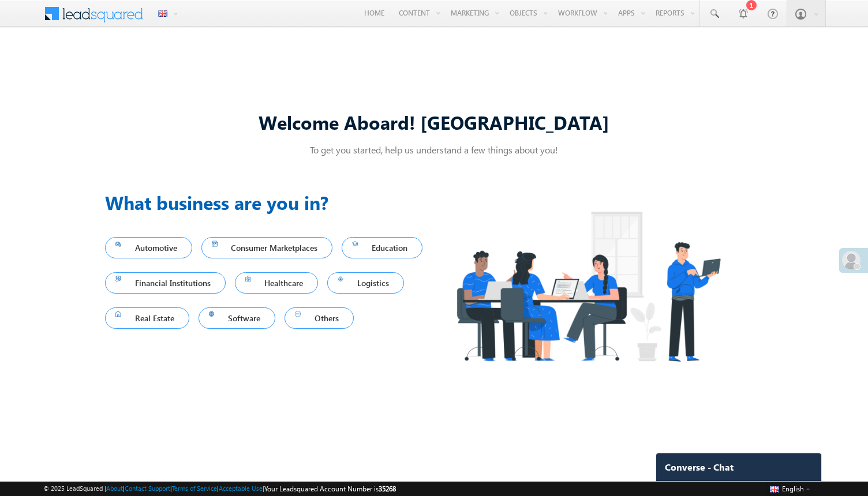 This screenshot has height=496, width=868. Describe the element at coordinates (699, 467) in the screenshot. I see `span: Converse - Chat` at that location.